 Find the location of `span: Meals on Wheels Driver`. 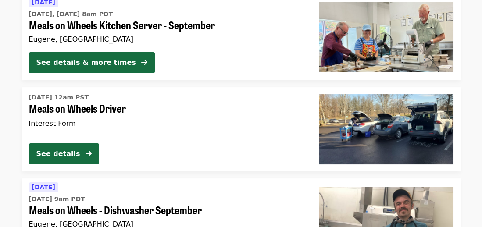

span: Meals on Wheels Driver is located at coordinates (167, 108).